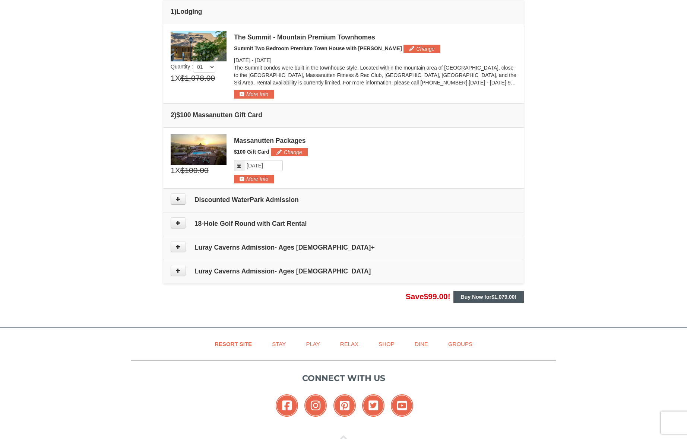 This screenshot has width=687, height=439. What do you see at coordinates (460, 344) in the screenshot?
I see `a: Groups` at bounding box center [460, 344].